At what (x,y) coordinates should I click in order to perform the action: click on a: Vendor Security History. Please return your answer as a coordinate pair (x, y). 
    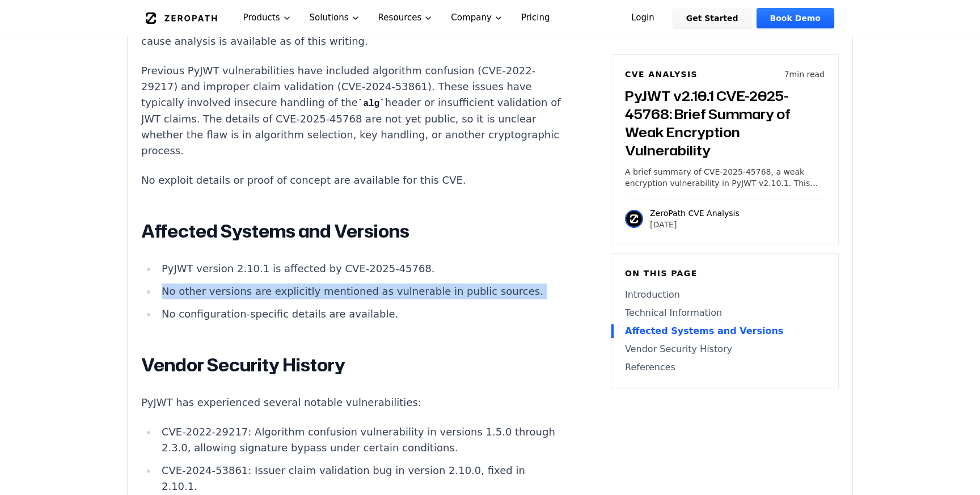
    Looking at the image, I should click on (725, 350).